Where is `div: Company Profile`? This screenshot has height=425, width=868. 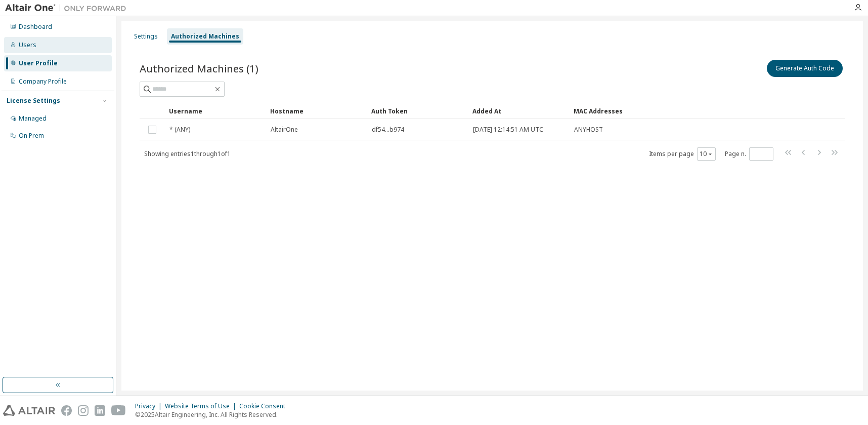 div: Company Profile is located at coordinates (42, 82).